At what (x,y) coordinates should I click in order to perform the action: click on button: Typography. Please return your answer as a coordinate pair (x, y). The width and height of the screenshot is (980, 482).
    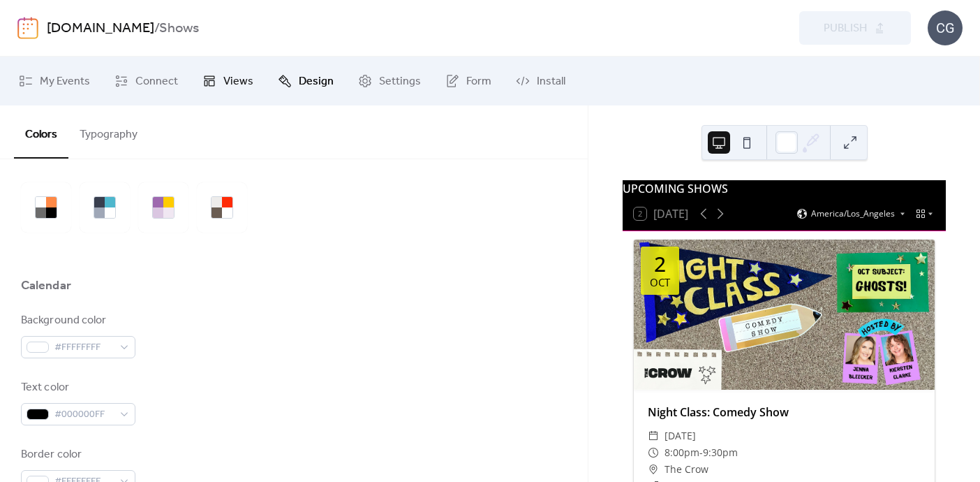
    Looking at the image, I should click on (108, 131).